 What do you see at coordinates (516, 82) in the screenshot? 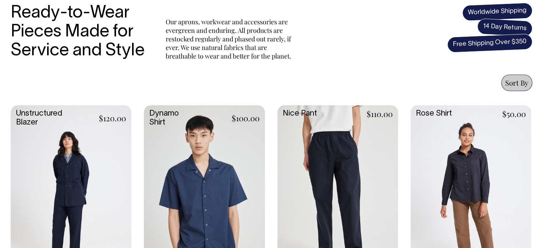
I see `span: Sort By` at bounding box center [516, 82].